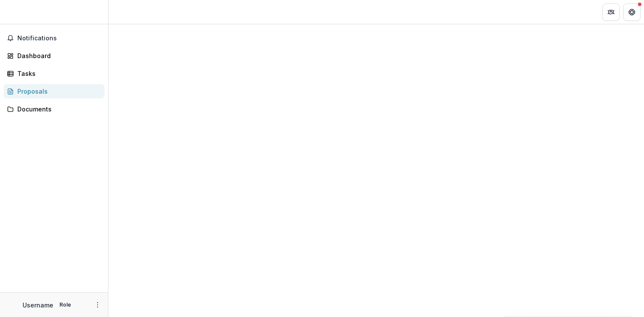  What do you see at coordinates (57, 91) in the screenshot?
I see `div: Proposals` at bounding box center [57, 91].